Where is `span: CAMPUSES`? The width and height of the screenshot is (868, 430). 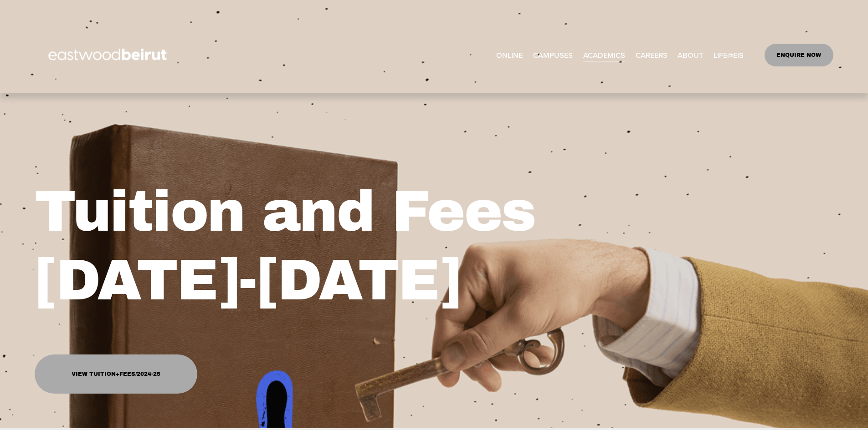
span: CAMPUSES is located at coordinates (552, 56).